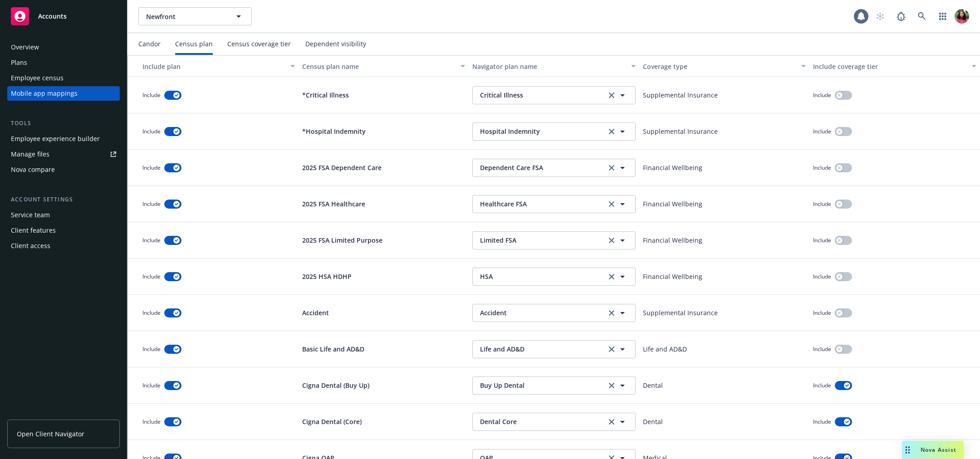  What do you see at coordinates (63, 200) in the screenshot?
I see `div: Account settings` at bounding box center [63, 200].